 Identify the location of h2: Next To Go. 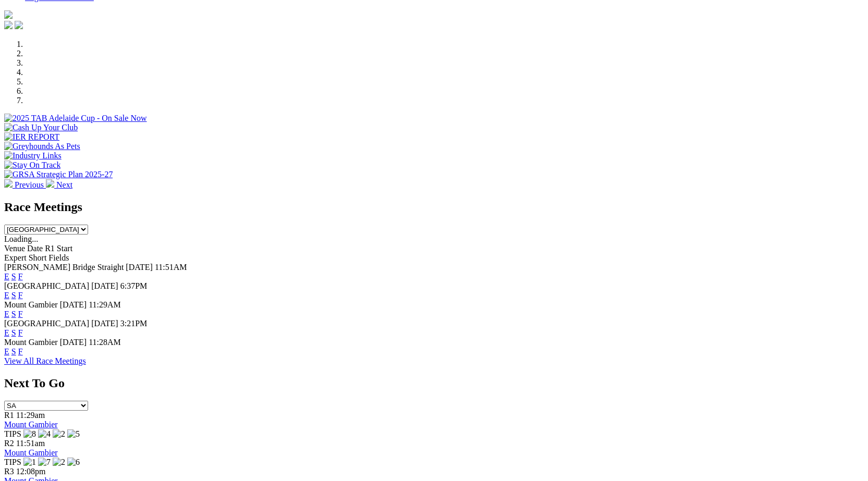
(434, 383).